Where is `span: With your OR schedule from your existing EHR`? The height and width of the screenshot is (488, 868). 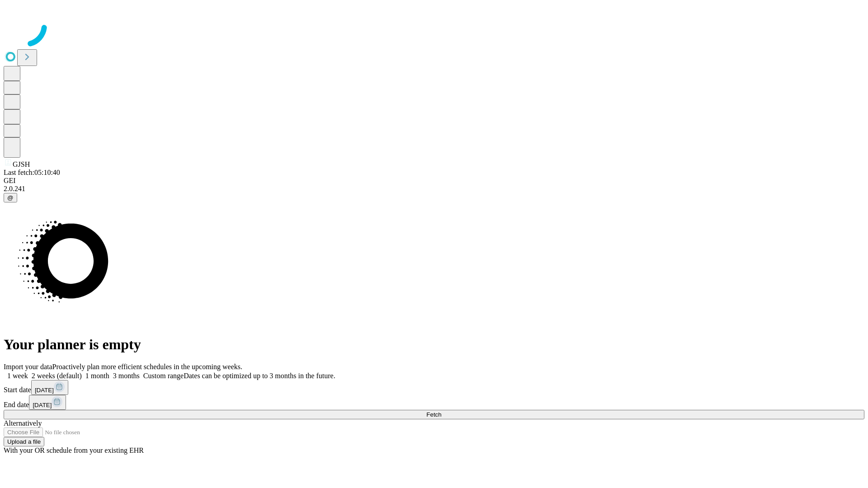 span: With your OR schedule from your existing EHR is located at coordinates (74, 450).